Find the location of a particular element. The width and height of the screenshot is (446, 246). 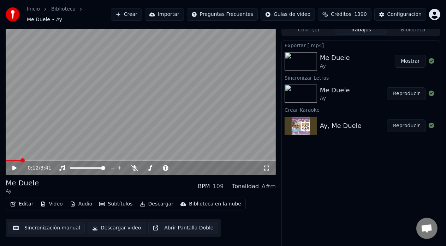

button: Mostrar is located at coordinates (410, 61).